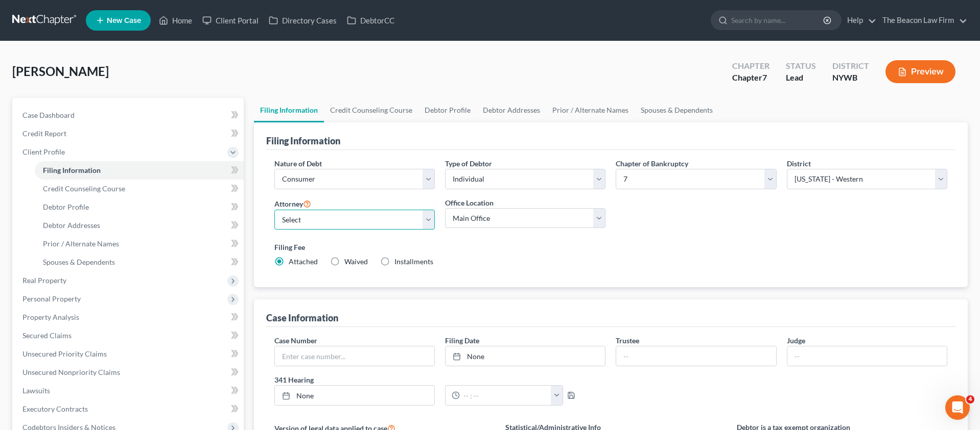 This screenshot has width=980, height=430. I want to click on div: Case Information, so click(302, 318).